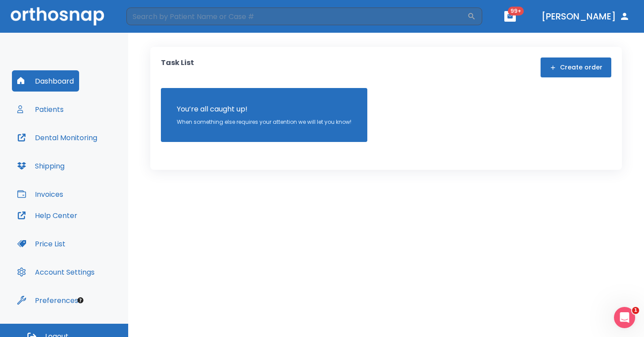 This screenshot has width=644, height=337. What do you see at coordinates (56, 272) in the screenshot?
I see `button: Account Settings` at bounding box center [56, 272].